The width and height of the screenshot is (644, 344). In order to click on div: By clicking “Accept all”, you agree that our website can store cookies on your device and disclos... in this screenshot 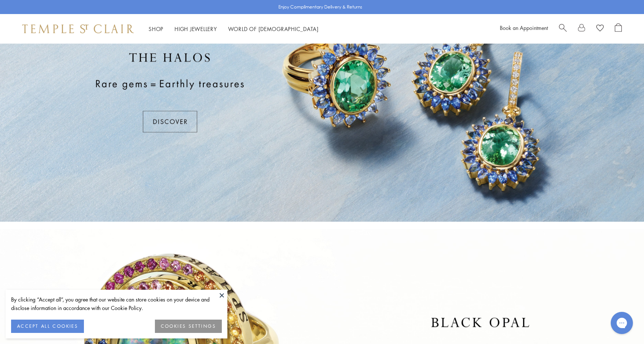, I will do `click(116, 304)`.